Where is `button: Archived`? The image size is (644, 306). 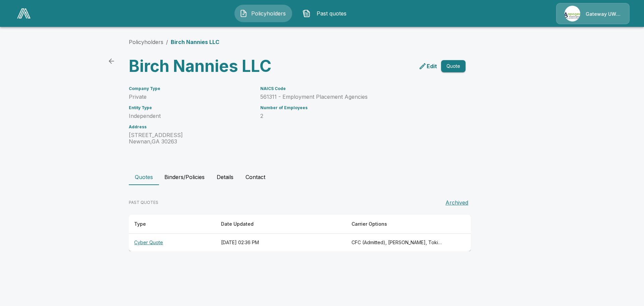 button: Archived is located at coordinates (457, 203).